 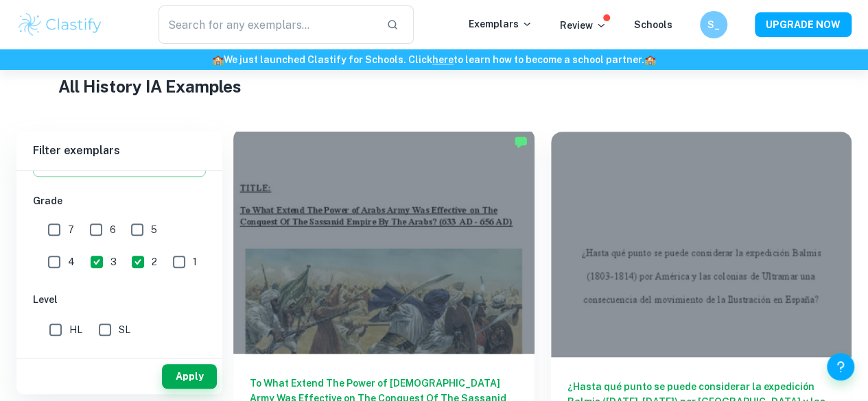 I want to click on span: 7, so click(x=71, y=230).